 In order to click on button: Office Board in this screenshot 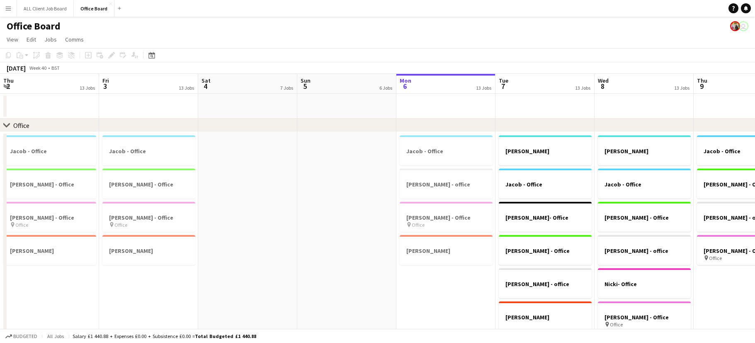, I will do `click(94, 8)`.